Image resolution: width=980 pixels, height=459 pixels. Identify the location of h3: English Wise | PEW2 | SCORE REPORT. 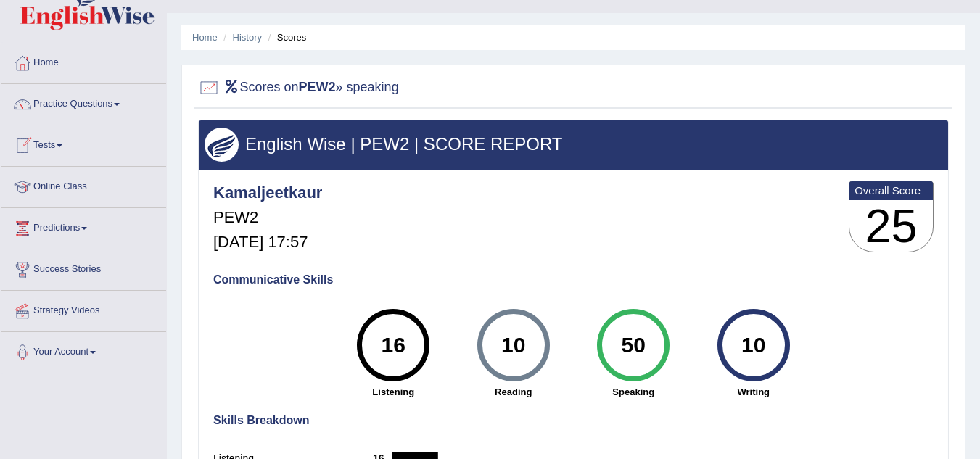
(573, 144).